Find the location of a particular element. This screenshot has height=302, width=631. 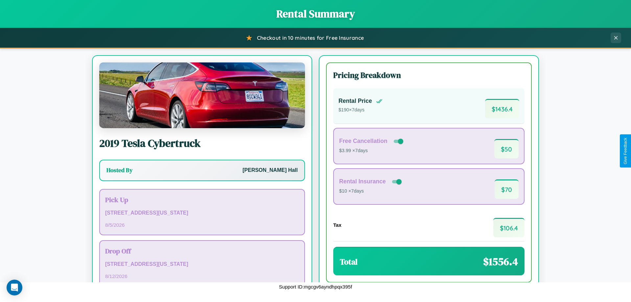

h3: Total is located at coordinates (348, 261).